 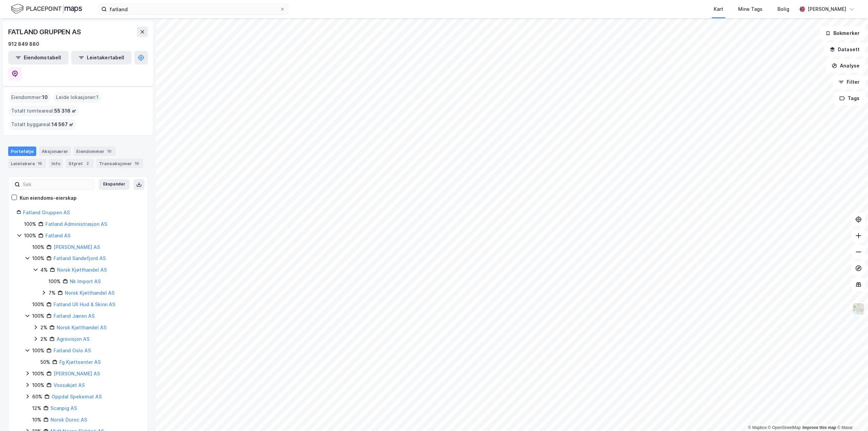 I want to click on div: Totalt tomteareal :, so click(x=43, y=111).